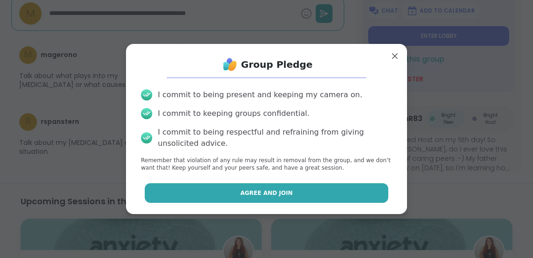  I want to click on h1: Group Pledge, so click(277, 65).